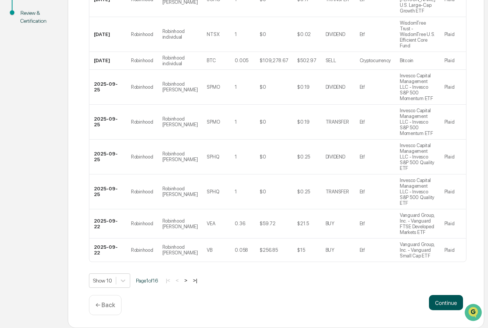  What do you see at coordinates (75, 62) in the screenshot?
I see `div: Start new chat` at bounding box center [75, 62].